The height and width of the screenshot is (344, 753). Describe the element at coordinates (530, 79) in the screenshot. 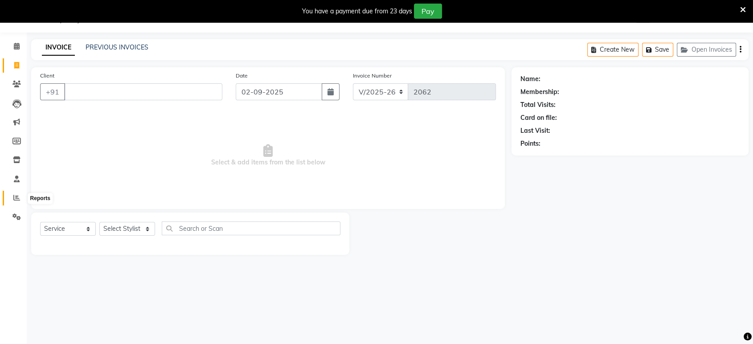

I see `div: Name:` at that location.